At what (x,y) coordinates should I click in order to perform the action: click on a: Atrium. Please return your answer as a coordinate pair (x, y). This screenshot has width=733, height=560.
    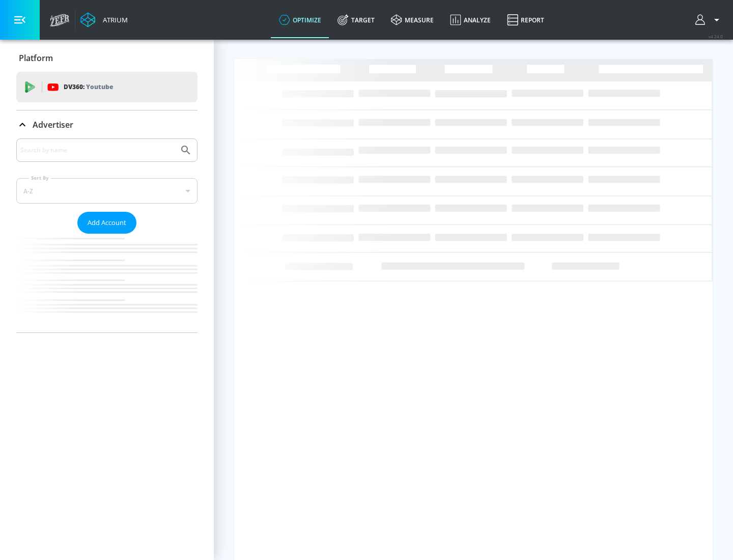
    Looking at the image, I should click on (104, 19).